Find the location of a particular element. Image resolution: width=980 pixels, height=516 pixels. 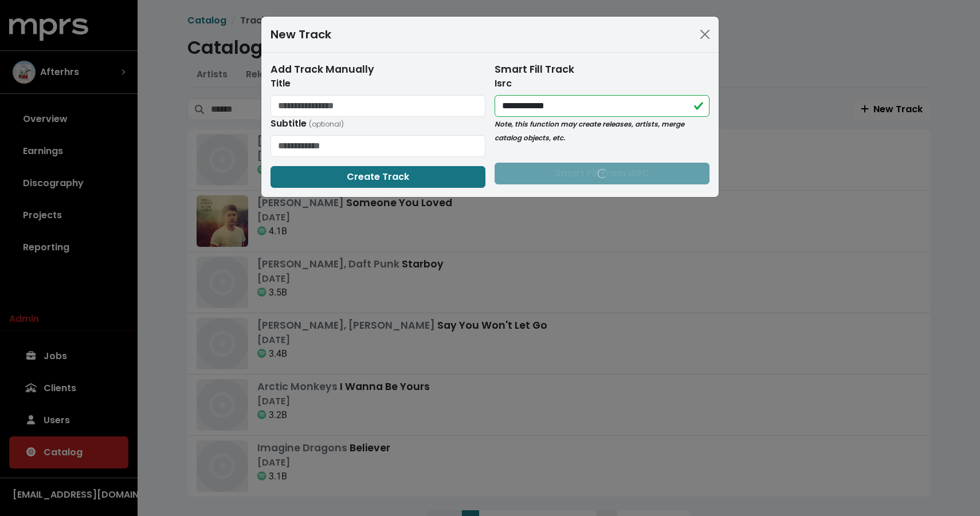

label: Title is located at coordinates (280, 84).